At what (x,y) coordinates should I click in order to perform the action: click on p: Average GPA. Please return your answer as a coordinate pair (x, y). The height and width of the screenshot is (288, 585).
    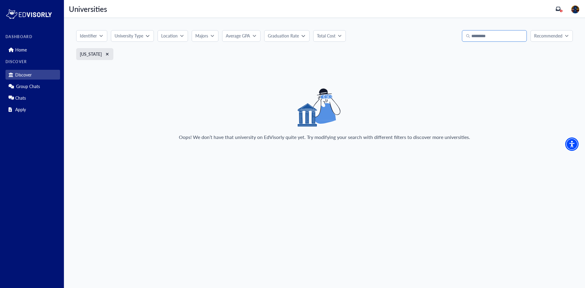
    Looking at the image, I should click on (238, 36).